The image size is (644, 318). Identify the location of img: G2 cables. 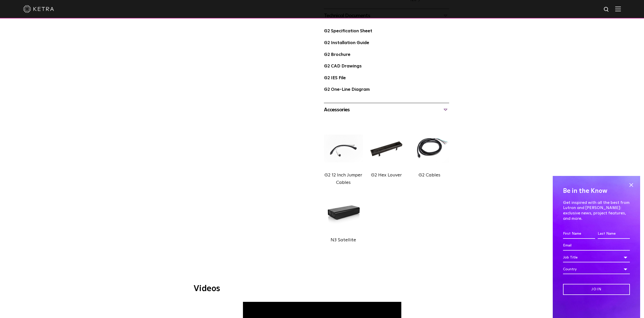
(429, 149).